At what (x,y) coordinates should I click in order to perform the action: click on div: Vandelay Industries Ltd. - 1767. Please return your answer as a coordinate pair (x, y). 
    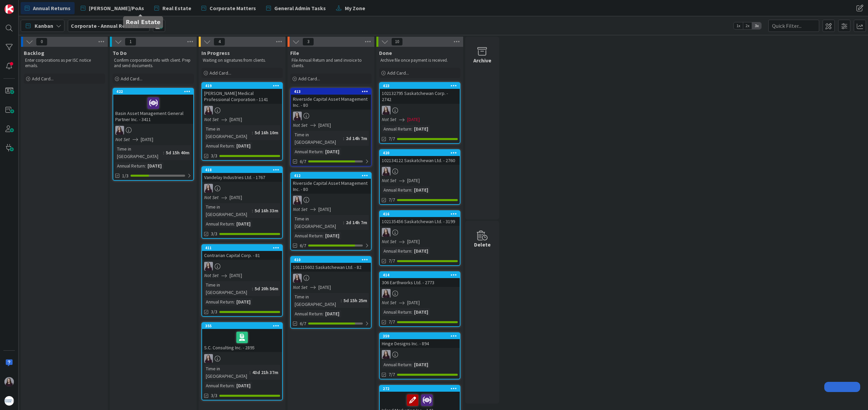
    Looking at the image, I should click on (242, 178).